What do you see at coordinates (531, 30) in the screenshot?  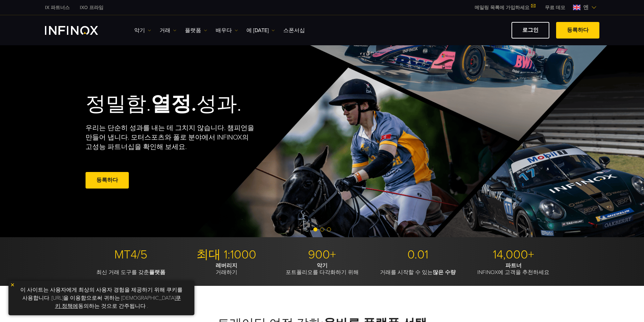 I see `a: 로그인` at bounding box center [531, 30].